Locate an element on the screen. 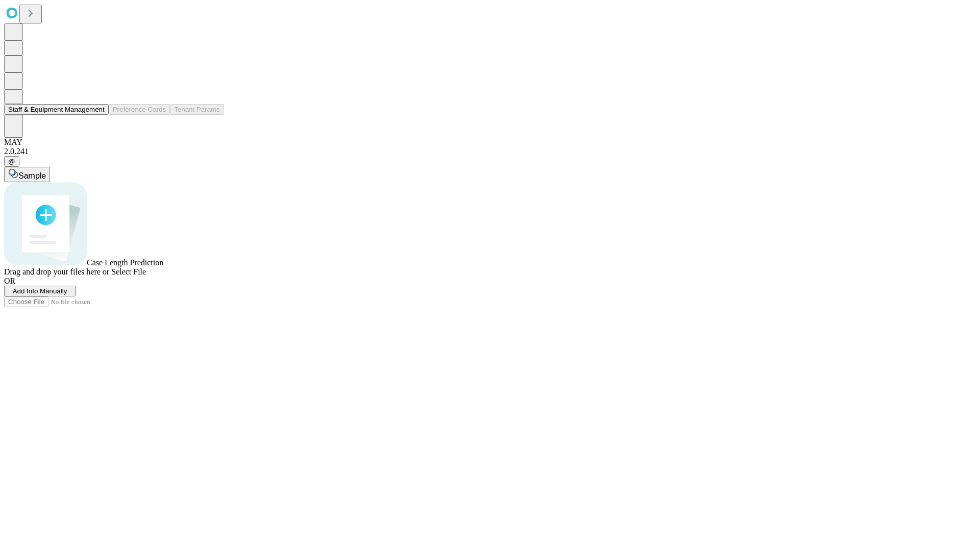 The width and height of the screenshot is (980, 551). div: 2.0.241 is located at coordinates (490, 151).